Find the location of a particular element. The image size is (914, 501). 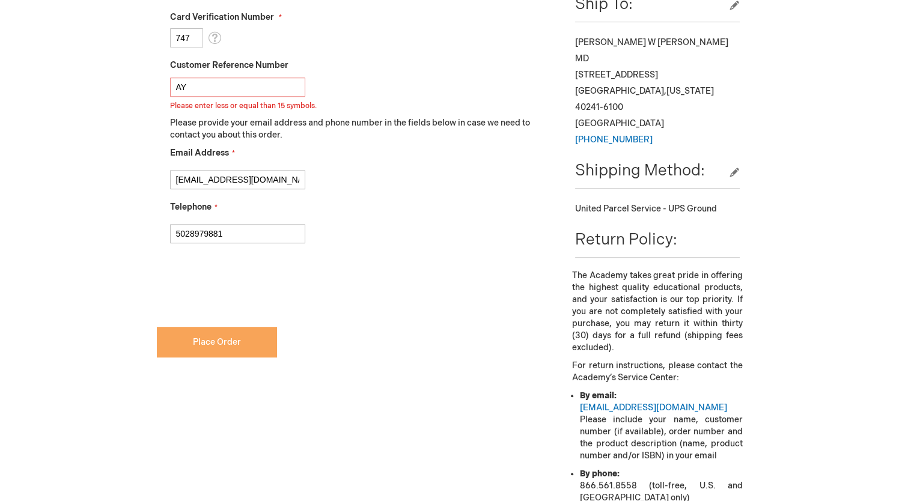

span: Card Verification Number is located at coordinates (222, 17).